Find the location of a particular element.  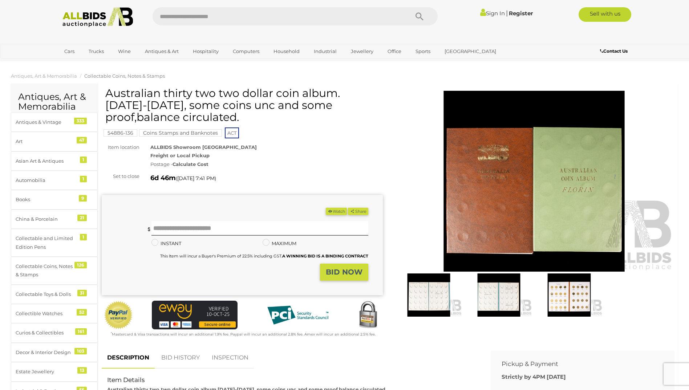

small: Mastercard & Visa transactions will incur an additional 1.9% fee. Paypal will incur an additional... is located at coordinates (243, 334).